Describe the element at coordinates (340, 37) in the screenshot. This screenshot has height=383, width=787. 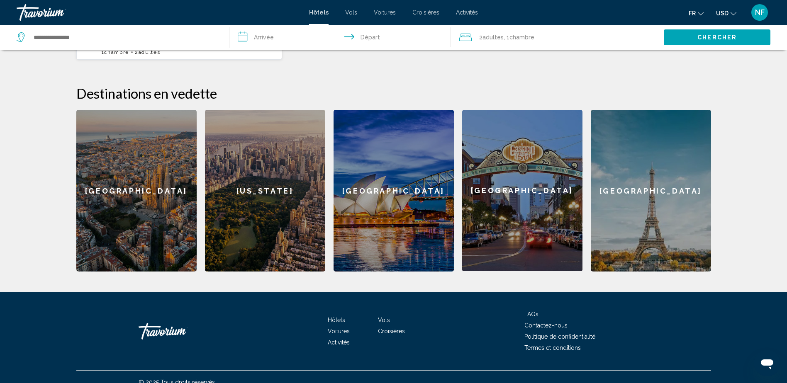
I see `button: Check in and out dates` at that location.